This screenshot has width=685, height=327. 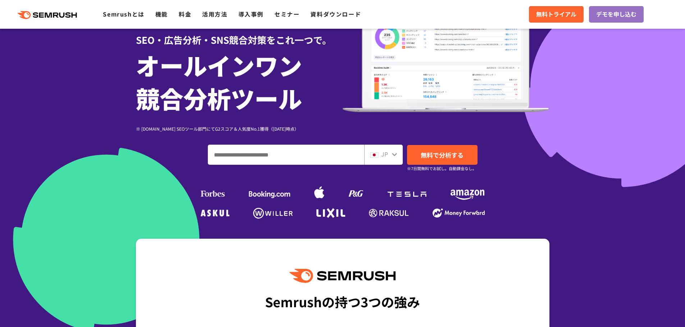 I want to click on span: デモを申し込む, so click(x=616, y=14).